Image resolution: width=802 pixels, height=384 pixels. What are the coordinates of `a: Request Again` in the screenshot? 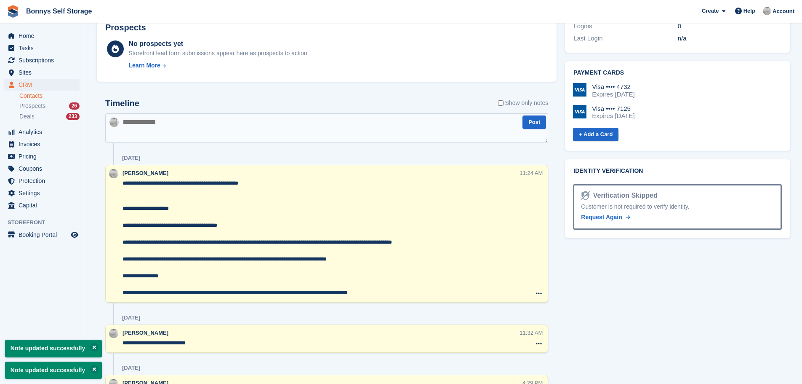 It's located at (606, 217).